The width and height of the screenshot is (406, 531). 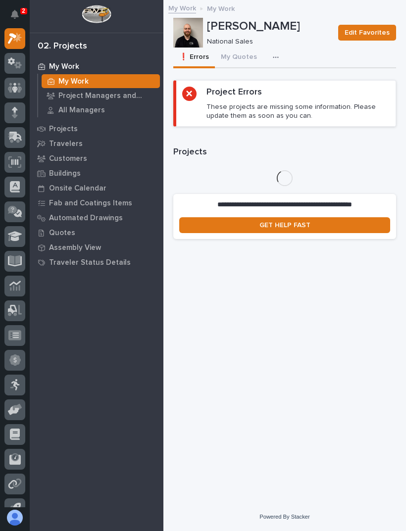 I want to click on button: My Quotes, so click(x=239, y=58).